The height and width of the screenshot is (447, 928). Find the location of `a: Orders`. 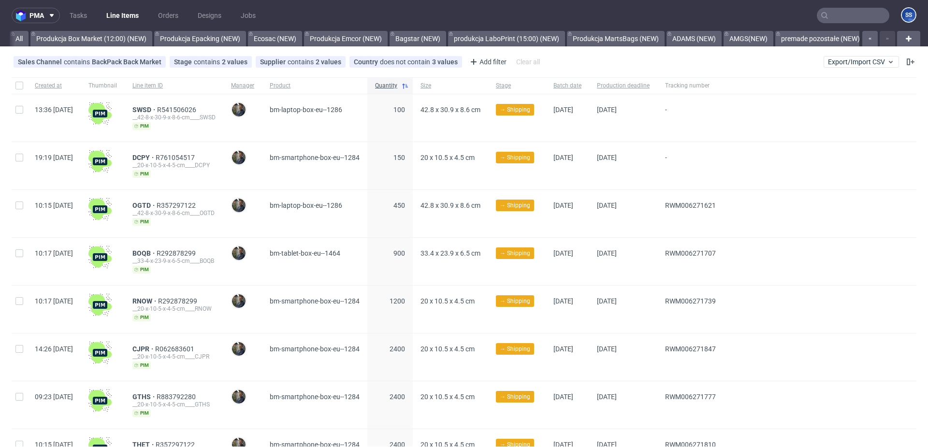

a: Orders is located at coordinates (168, 15).